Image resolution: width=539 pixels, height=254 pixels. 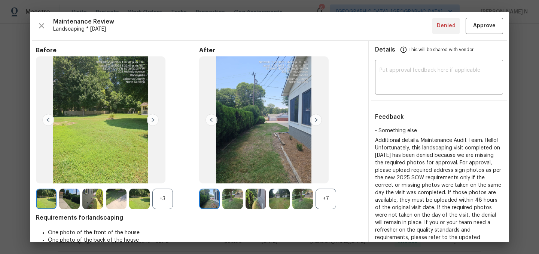 I want to click on span: Maintenance Review, so click(x=242, y=22).